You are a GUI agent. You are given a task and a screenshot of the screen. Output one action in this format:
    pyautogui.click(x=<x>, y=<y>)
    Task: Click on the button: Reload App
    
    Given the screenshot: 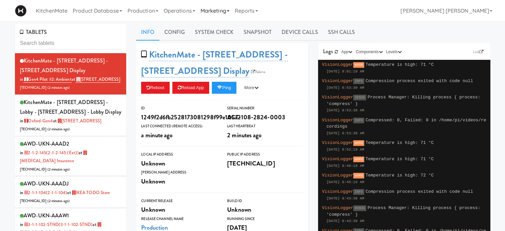 What is the action you would take?
    pyautogui.click(x=191, y=88)
    